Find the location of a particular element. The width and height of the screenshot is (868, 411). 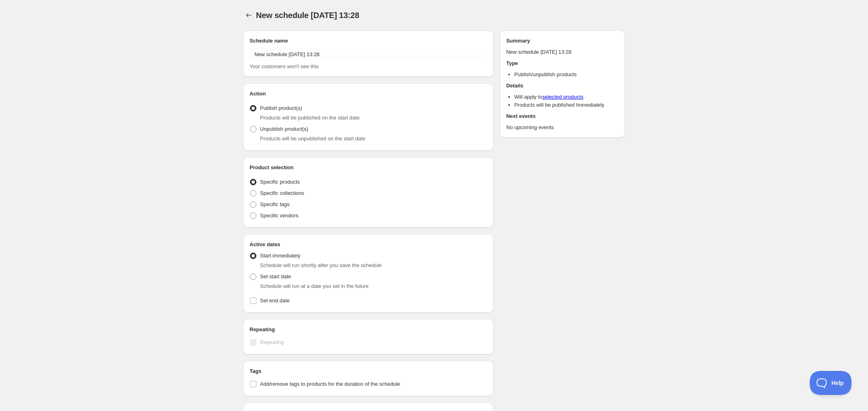

h2: Product selection is located at coordinates (368, 168).